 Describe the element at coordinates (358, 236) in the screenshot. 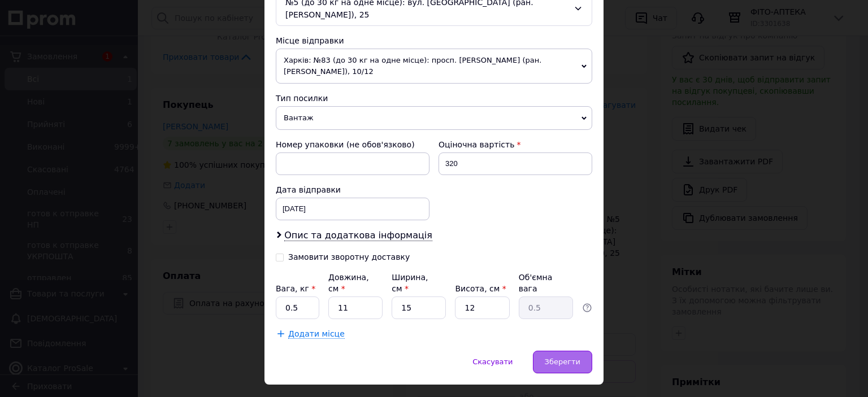

I see `span: Опис та додаткова інформація` at that location.